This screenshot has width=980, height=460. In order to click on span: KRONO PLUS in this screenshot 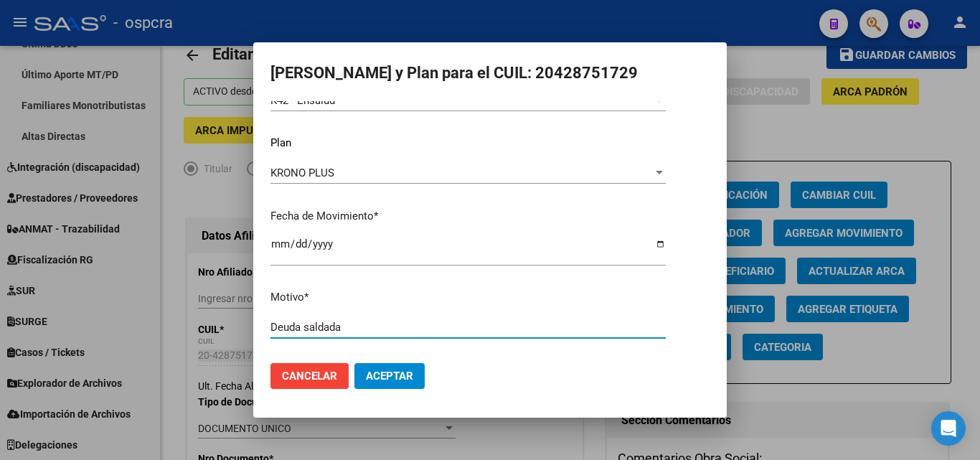, I will do `click(302, 173)`.